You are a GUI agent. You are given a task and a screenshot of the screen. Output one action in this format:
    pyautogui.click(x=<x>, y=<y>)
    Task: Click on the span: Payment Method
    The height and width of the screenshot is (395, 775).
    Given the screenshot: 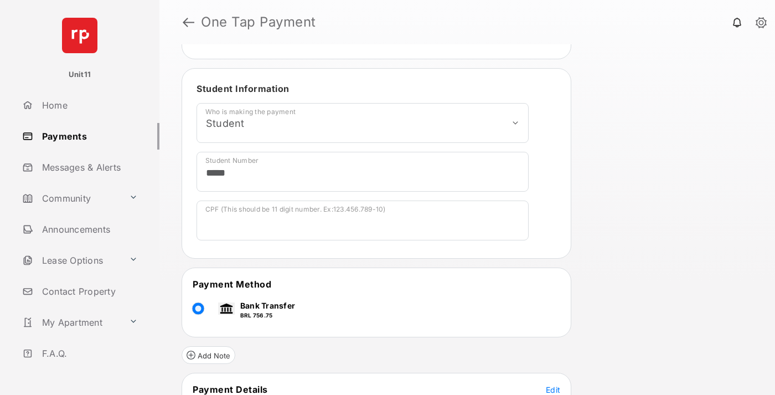 What is the action you would take?
    pyautogui.click(x=232, y=284)
    